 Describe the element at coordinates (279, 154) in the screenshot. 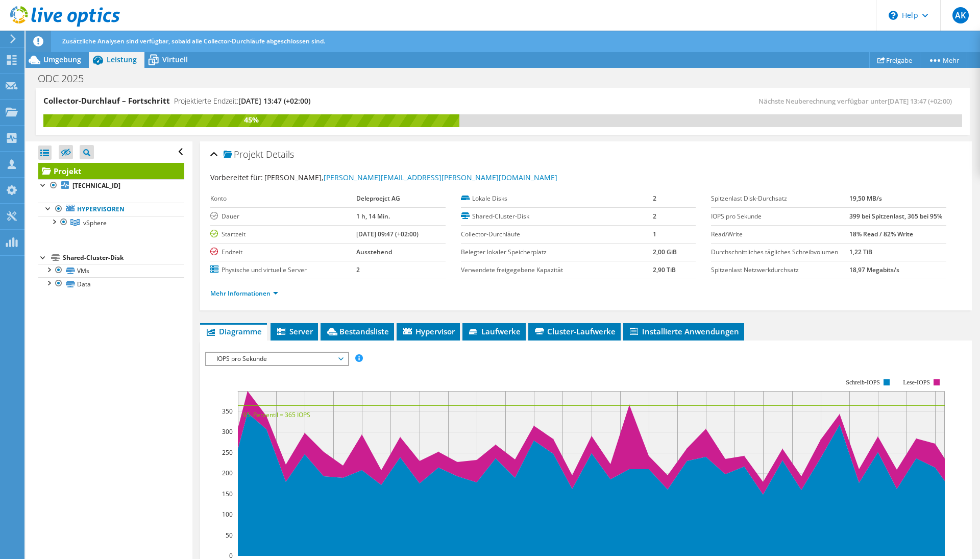

I see `span: Details` at that location.